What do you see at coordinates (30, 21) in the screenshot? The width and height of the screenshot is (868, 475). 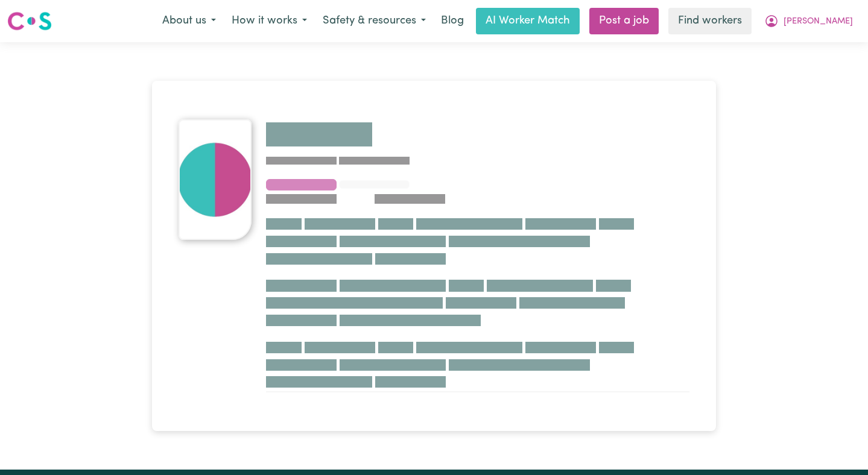 I see `img: Careseekers logo` at bounding box center [30, 21].